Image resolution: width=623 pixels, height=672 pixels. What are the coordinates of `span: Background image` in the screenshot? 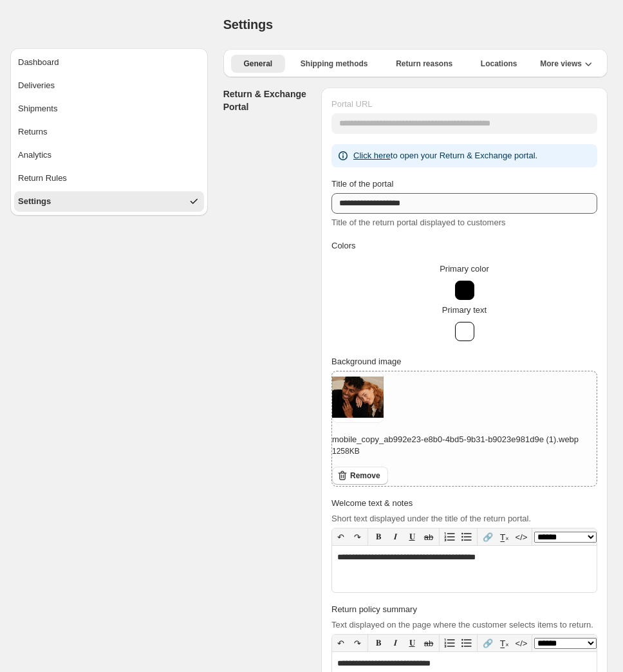 It's located at (366, 361).